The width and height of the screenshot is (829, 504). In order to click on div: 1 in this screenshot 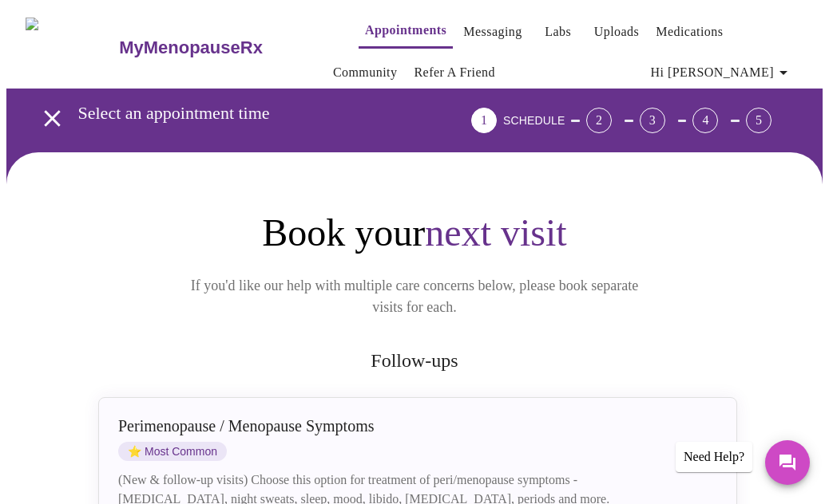, I will do `click(484, 121)`.